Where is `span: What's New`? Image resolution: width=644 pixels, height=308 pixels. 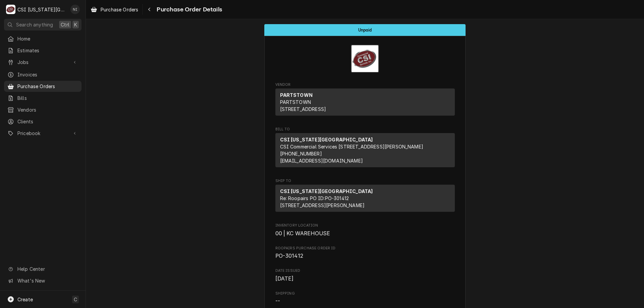
span: What's New is located at coordinates (47, 281).